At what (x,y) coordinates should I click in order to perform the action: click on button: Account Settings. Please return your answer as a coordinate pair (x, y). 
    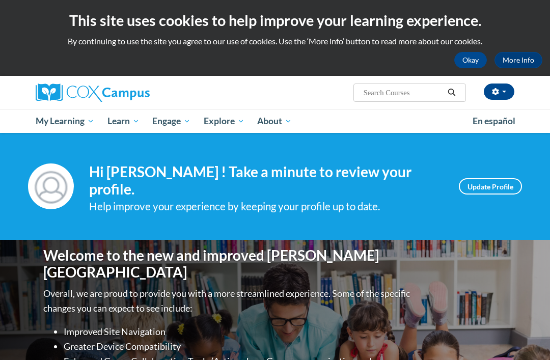
    Looking at the image, I should click on (499, 92).